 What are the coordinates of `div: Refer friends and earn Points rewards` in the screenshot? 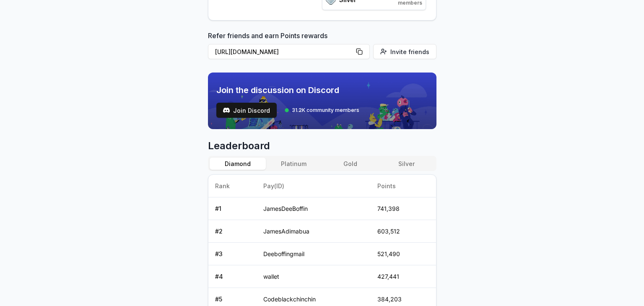 It's located at (322, 46).